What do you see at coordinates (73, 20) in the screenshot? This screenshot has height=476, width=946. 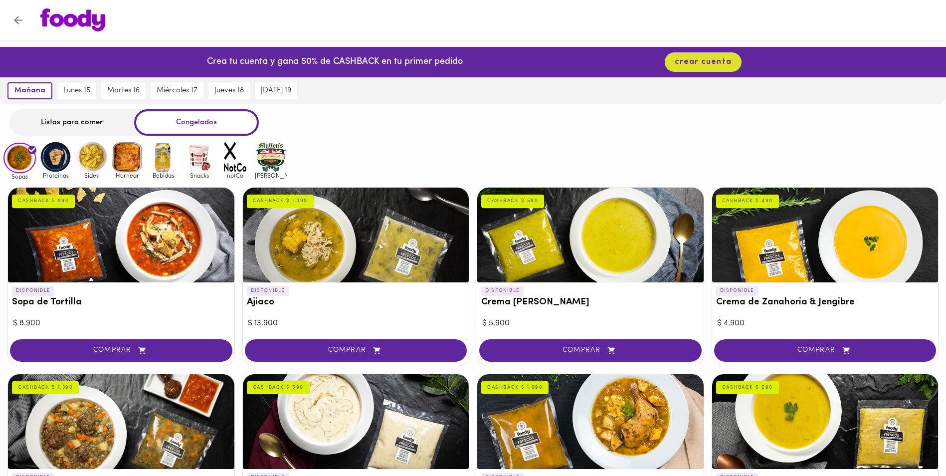 I see `img: logo.png` at bounding box center [73, 20].